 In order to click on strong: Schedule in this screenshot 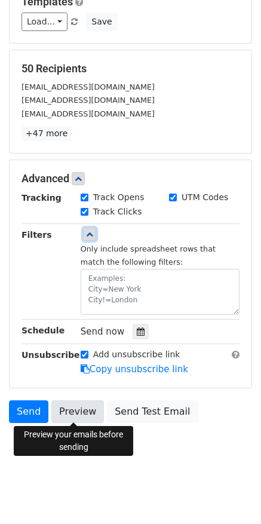, I will do `click(43, 331)`.